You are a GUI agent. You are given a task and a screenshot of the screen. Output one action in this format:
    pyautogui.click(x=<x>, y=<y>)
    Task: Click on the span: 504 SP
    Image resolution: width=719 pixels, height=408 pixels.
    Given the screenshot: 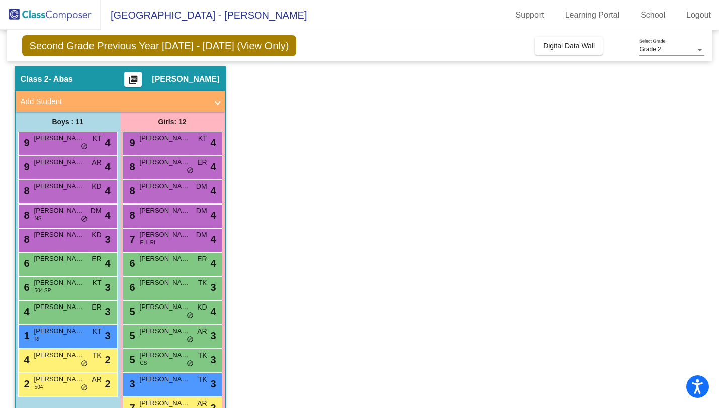 What is the action you would take?
    pyautogui.click(x=43, y=290)
    